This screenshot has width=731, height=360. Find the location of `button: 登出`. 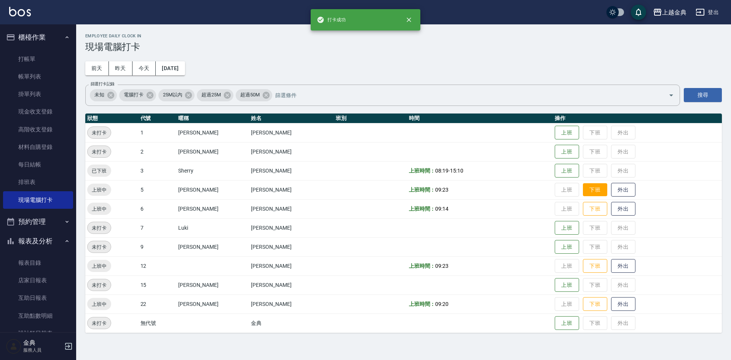

button: 登出 is located at coordinates (707, 12).